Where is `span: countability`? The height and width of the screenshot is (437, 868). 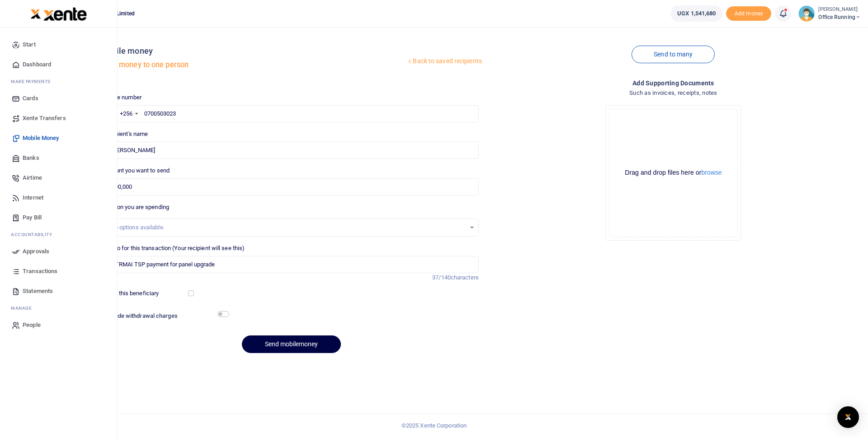
span: countability is located at coordinates (35, 234).